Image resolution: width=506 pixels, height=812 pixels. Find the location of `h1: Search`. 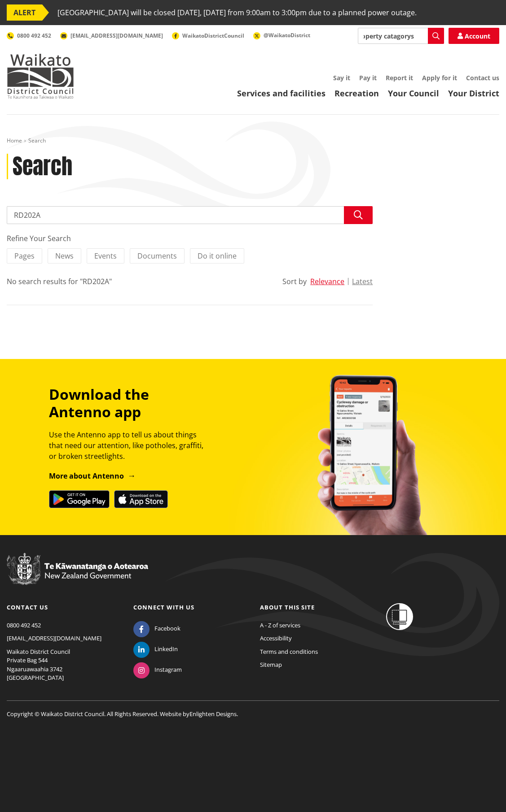

h1: Search is located at coordinates (42, 167).